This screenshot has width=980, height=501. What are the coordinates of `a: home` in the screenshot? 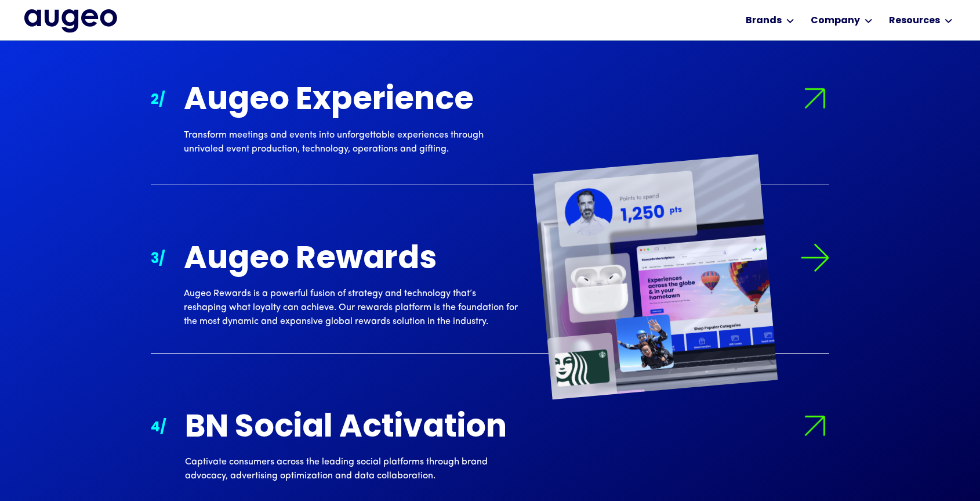 It's located at (71, 22).